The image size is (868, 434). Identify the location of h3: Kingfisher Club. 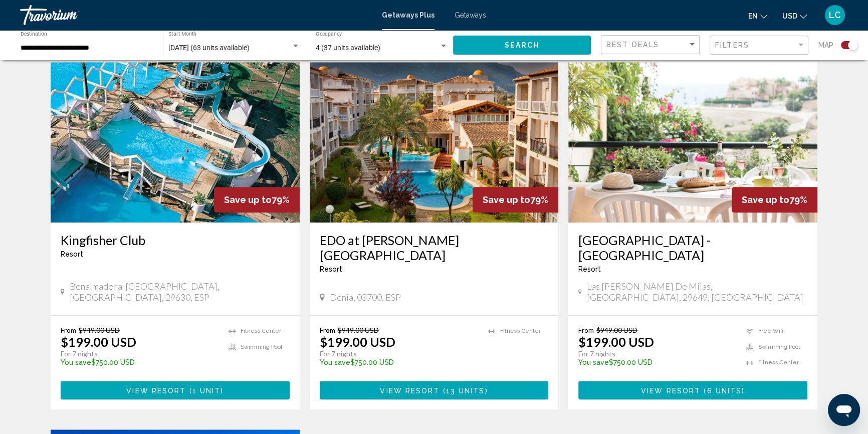
(175, 240).